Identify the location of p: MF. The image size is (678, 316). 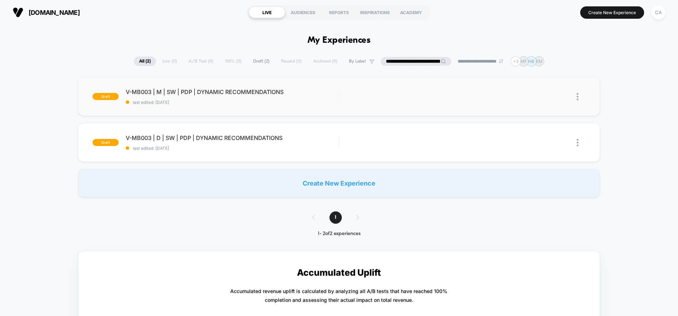
(524, 61).